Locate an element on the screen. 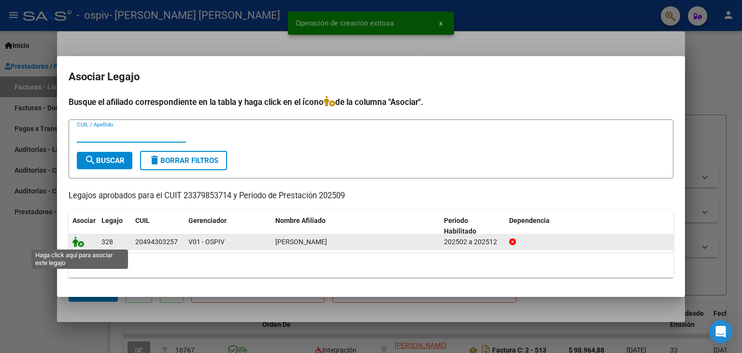 This screenshot has height=353, width=742. h4: Busque el afiliado correspondiente en la tabla y haga click en el ícono de la columna "Asociar". is located at coordinates (371, 102).